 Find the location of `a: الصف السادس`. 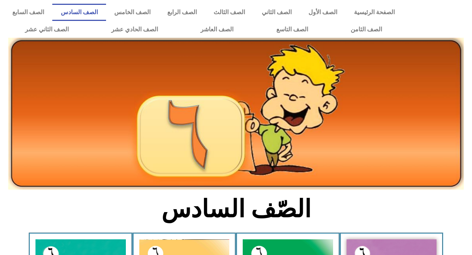

a: الصف السادس is located at coordinates (79, 12).